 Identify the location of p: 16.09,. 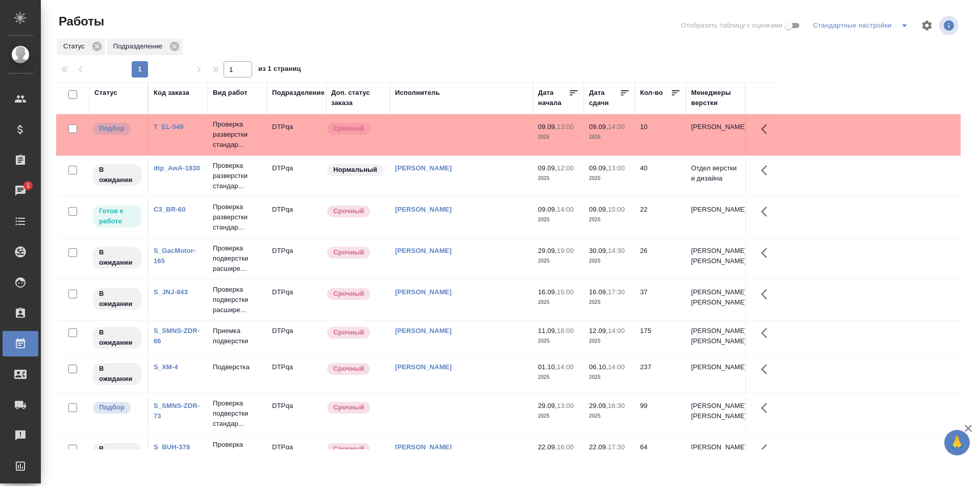
(598, 292).